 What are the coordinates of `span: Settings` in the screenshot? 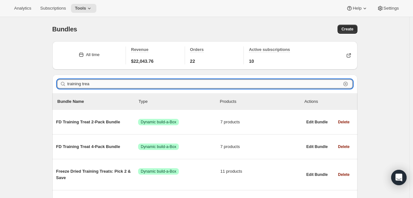 It's located at (391, 8).